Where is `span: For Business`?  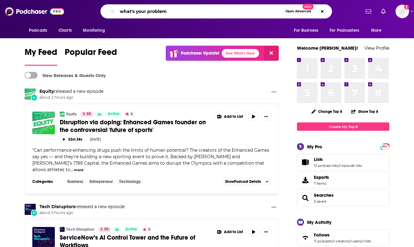 span: For Business is located at coordinates (306, 30).